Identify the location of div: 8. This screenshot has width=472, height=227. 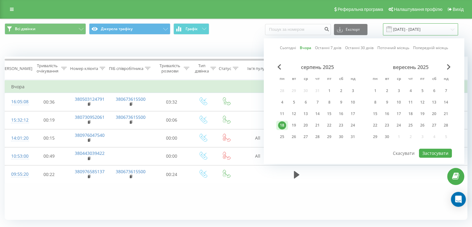
(375, 102).